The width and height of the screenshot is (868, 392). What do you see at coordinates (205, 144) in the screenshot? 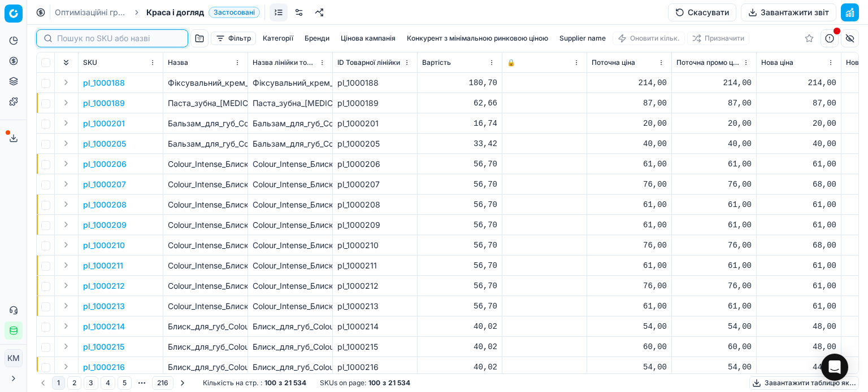
I see `p: Бальзам_для_губ_Colour_Intense_SOS_complex_5_г` at bounding box center [205, 144].